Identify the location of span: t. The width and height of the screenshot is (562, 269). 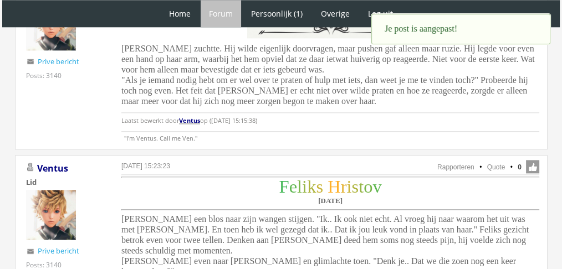
(361, 187).